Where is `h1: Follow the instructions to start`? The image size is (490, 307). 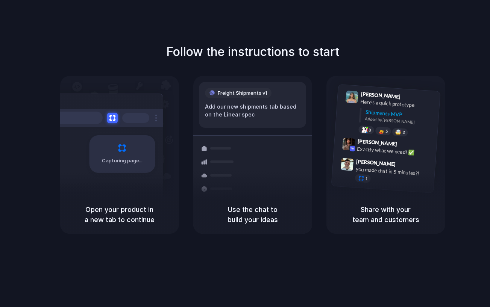
h1: Follow the instructions to start is located at coordinates (253, 52).